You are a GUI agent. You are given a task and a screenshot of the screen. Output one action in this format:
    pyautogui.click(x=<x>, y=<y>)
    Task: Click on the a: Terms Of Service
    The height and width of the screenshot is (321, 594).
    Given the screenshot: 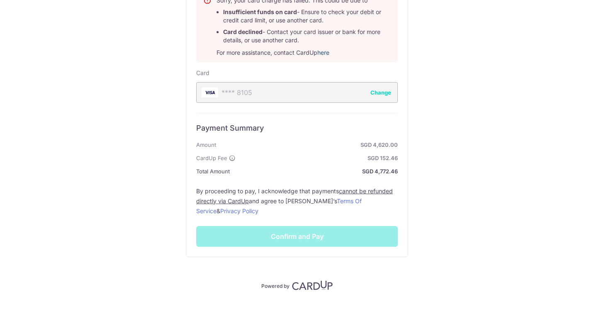 What is the action you would take?
    pyautogui.click(x=279, y=206)
    